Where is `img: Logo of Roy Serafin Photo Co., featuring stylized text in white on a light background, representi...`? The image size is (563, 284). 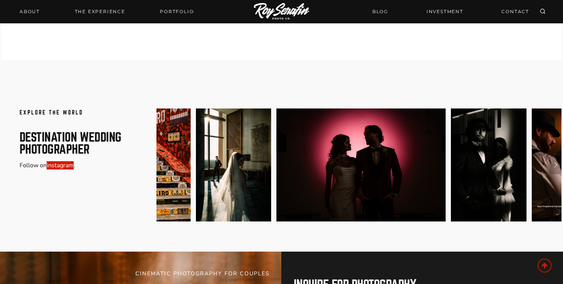 img: Logo of Roy Serafin Photo Co., featuring stylized text in white on a light background, representi... is located at coordinates (282, 12).